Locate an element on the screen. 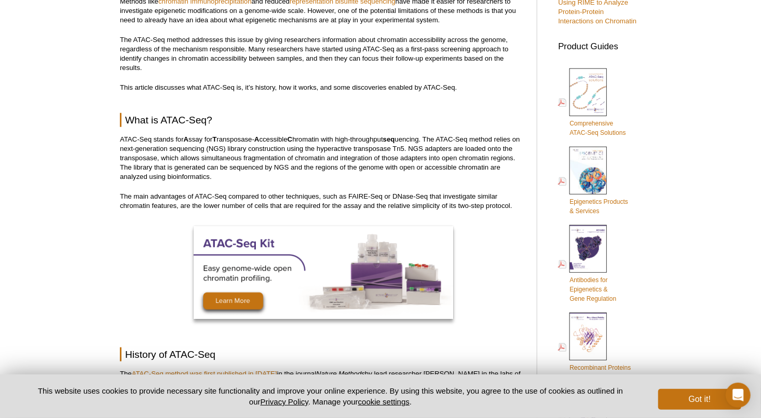 This screenshot has height=418, width=761. p: This article discusses what ATAC-Seq is, it’s history, how it works, and some discoveries enabled... is located at coordinates (323, 88).